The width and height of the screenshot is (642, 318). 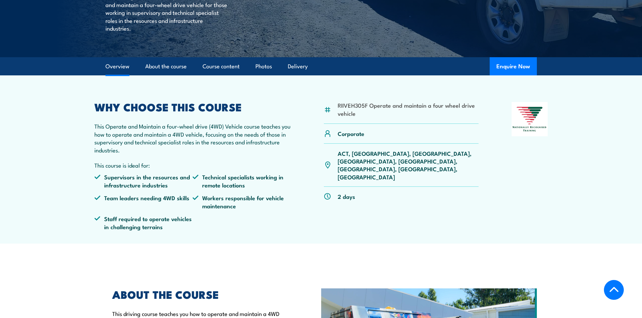 What do you see at coordinates (193, 165) in the screenshot?
I see `p: This course is ideal for:` at bounding box center [193, 165].